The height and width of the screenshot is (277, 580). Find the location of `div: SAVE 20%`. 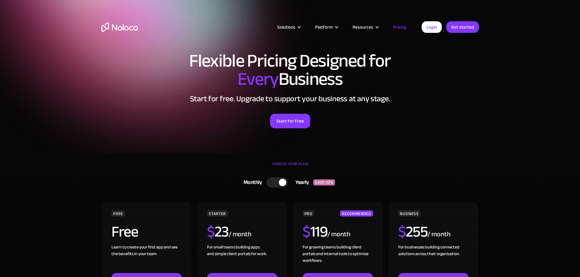

div: SAVE 20% is located at coordinates (324, 183).